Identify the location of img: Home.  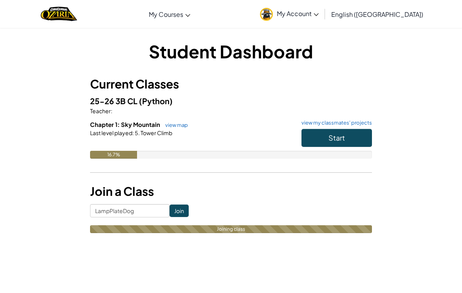
(59, 14).